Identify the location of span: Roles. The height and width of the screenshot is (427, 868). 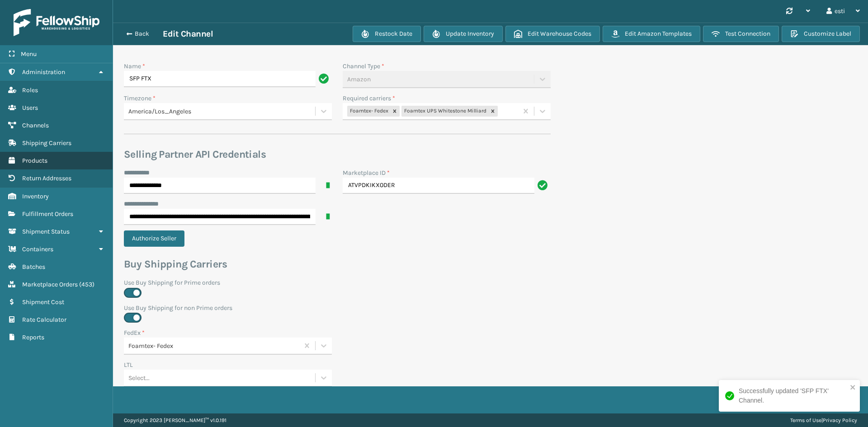
(30, 90).